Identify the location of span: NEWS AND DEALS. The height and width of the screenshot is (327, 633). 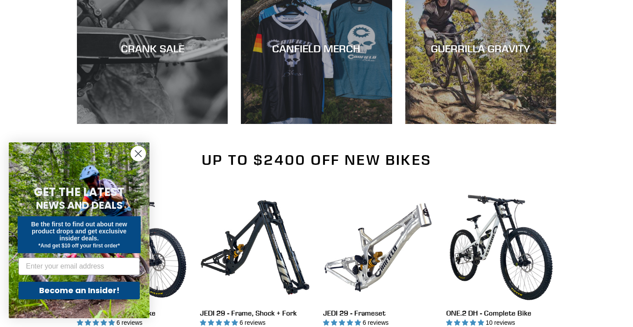
(79, 205).